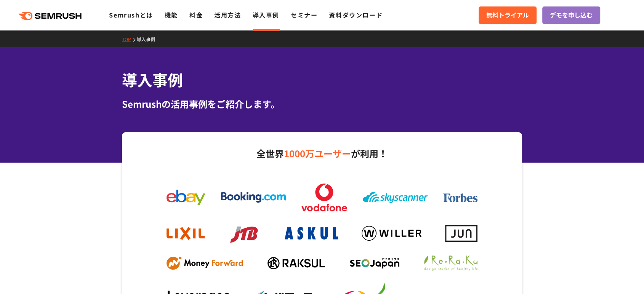 The width and height of the screenshot is (644, 294). I want to click on span: デモを申し込む, so click(571, 15).